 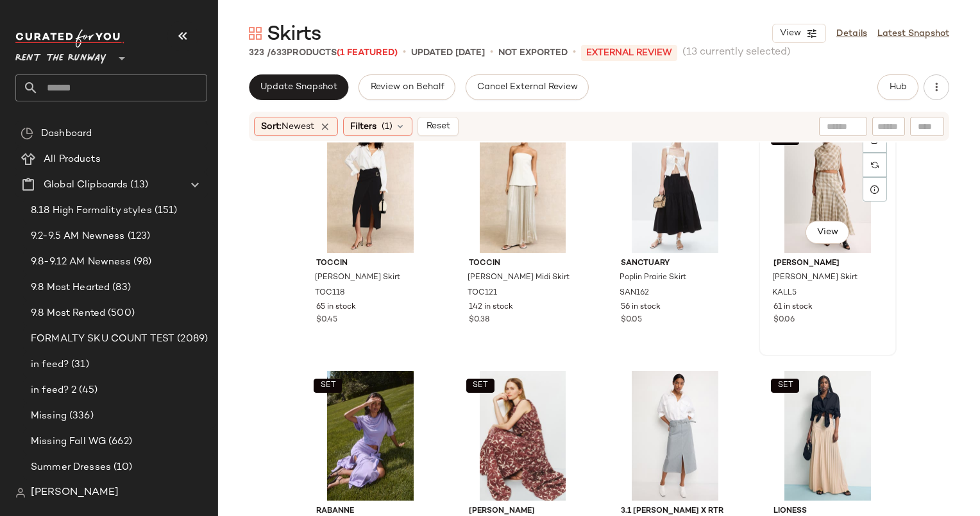 What do you see at coordinates (783, 320) in the screenshot?
I see `span: $0.06` at bounding box center [783, 320].